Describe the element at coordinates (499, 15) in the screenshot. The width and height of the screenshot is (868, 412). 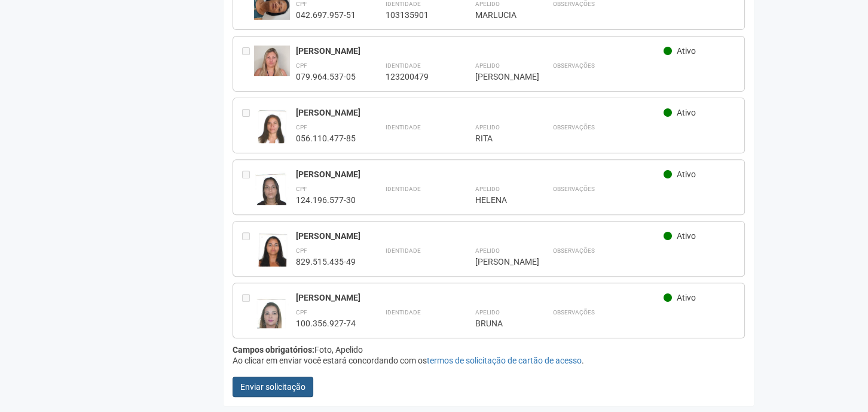
I see `div: MARLUCIA` at that location.